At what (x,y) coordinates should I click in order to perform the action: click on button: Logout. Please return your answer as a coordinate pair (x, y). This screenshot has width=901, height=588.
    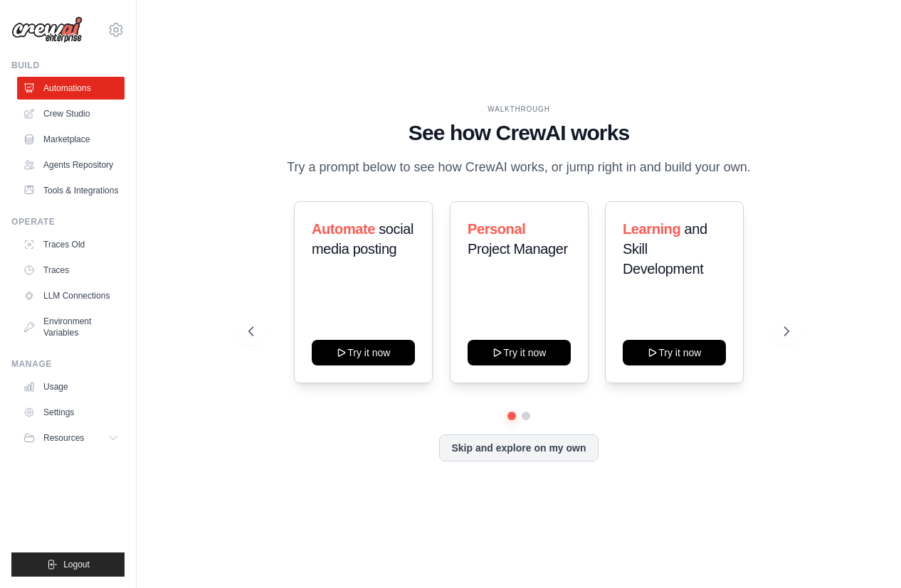
    Looking at the image, I should click on (68, 565).